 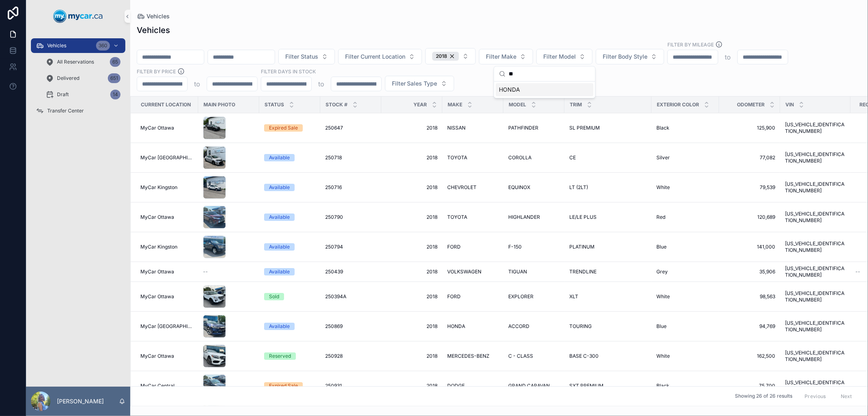 I want to click on a: 120,689, so click(x=750, y=217).